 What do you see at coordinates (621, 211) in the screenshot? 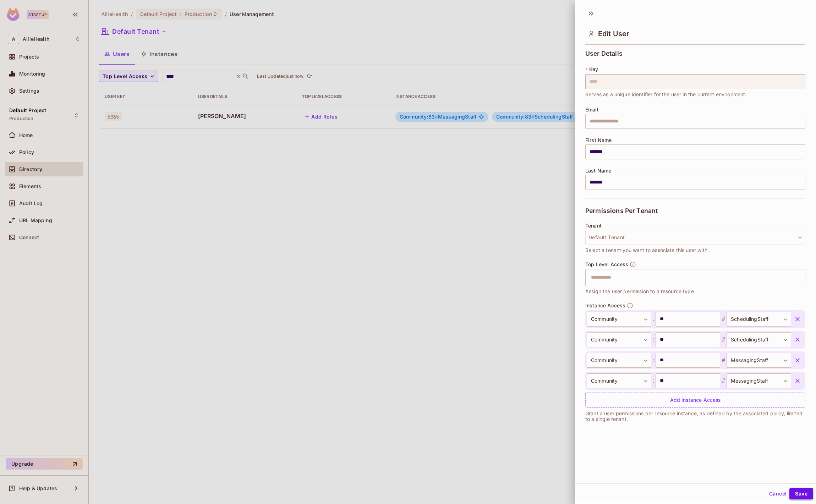
I see `span: Permissions Per Tenant` at bounding box center [621, 211].